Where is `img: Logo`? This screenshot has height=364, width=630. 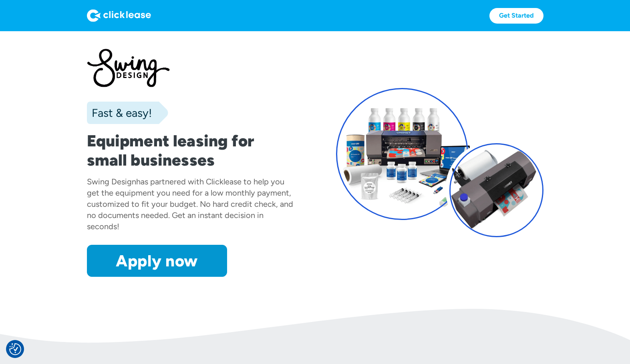 img: Logo is located at coordinates (119, 16).